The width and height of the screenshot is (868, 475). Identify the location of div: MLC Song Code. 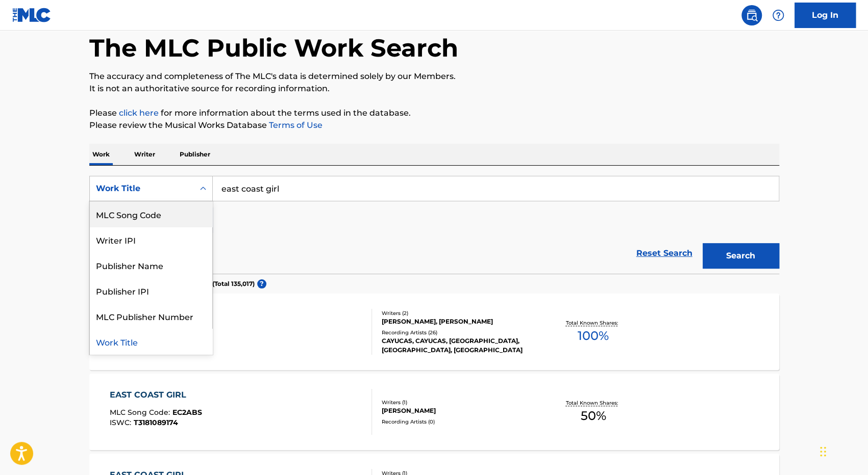
(151, 214).